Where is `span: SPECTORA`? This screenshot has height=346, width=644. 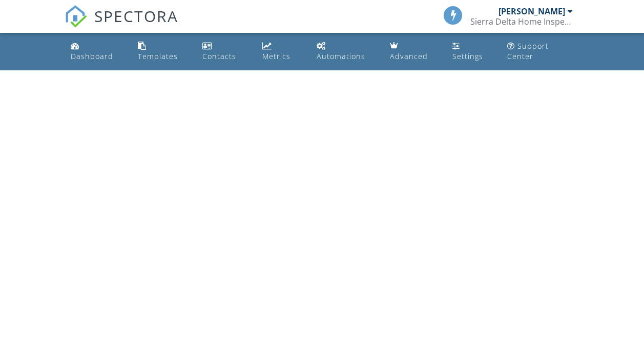
span: SPECTORA is located at coordinates (136, 16).